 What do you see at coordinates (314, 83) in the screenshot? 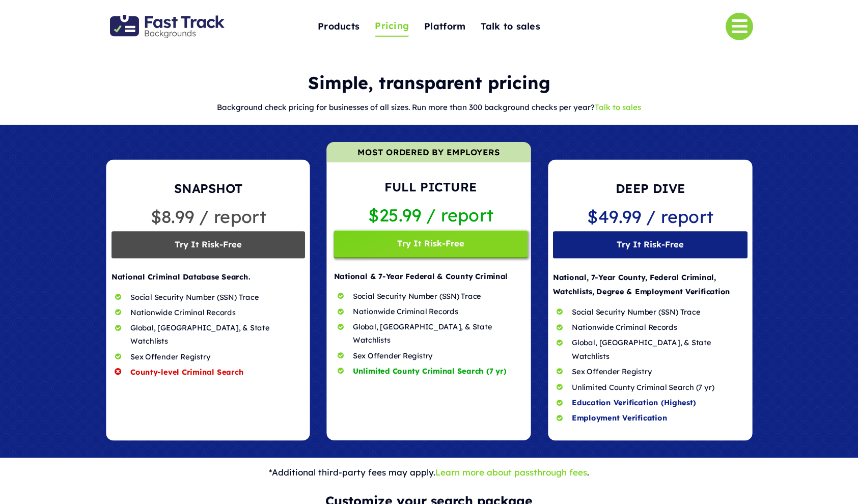
I see `strong: S` at bounding box center [314, 83].